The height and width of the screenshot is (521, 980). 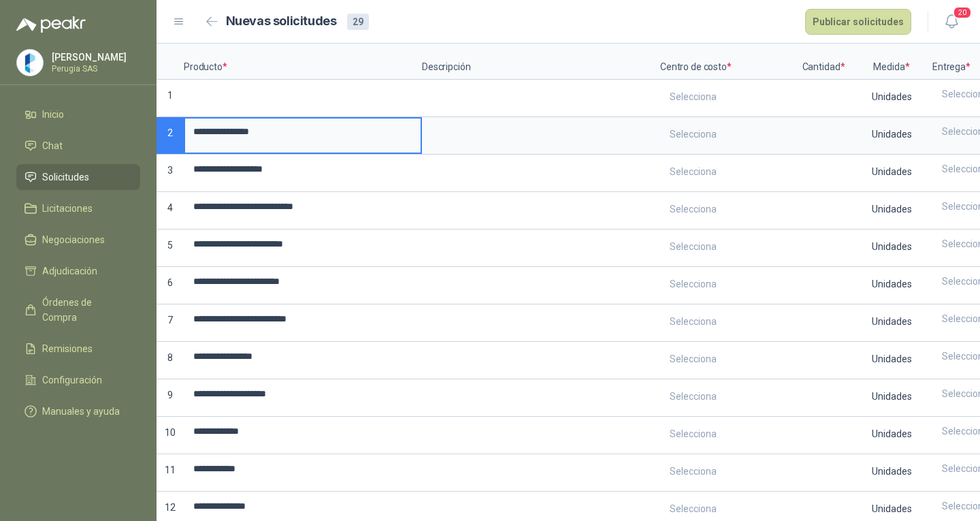 I want to click on span: Chat, so click(x=53, y=145).